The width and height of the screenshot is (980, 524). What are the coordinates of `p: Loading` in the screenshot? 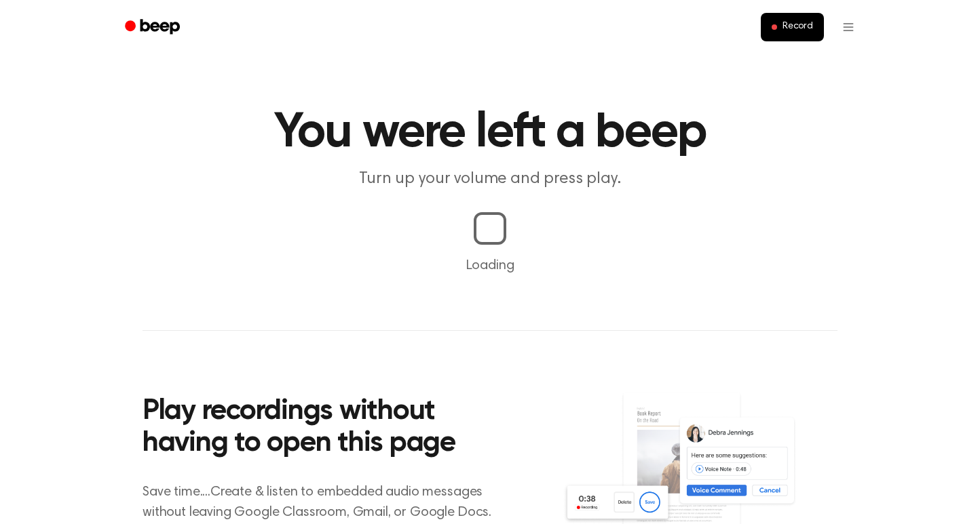 It's located at (490, 266).